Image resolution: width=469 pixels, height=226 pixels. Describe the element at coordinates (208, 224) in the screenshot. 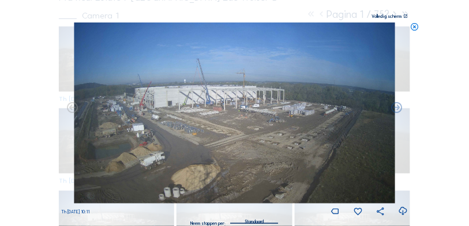

I see `div: Neem stappen per:` at that location.